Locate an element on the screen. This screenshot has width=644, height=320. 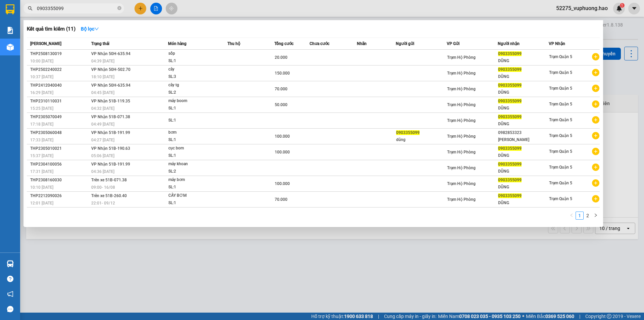
input: Tìm tên, số ĐT hoặc mã đơn is located at coordinates (76, 8).